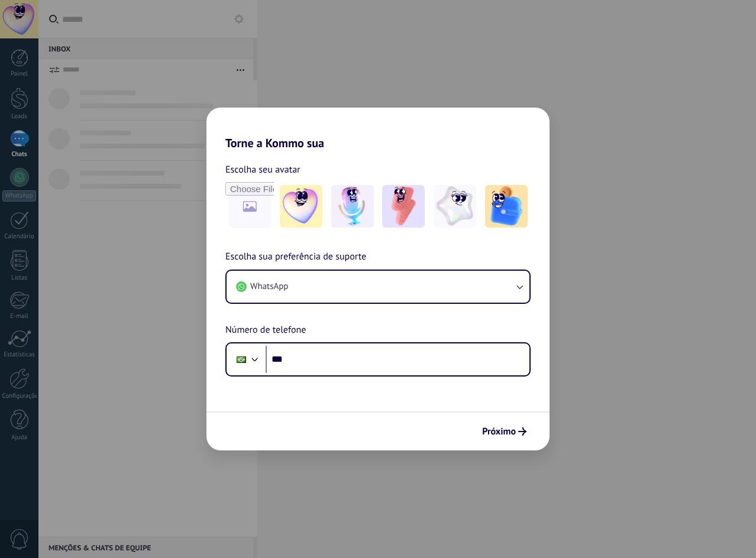 This screenshot has width=756, height=558. What do you see at coordinates (455, 206) in the screenshot?
I see `img: -4.jpeg` at bounding box center [455, 206].